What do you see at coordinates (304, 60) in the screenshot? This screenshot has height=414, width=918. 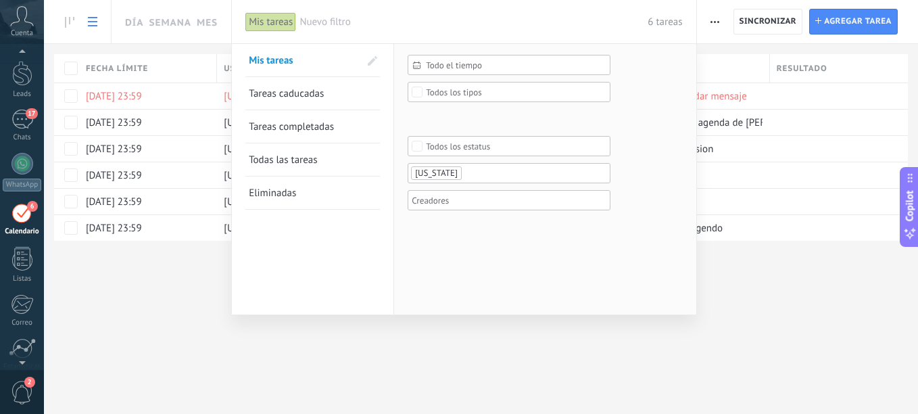 I see `a: Mis tareas` at bounding box center [304, 60].